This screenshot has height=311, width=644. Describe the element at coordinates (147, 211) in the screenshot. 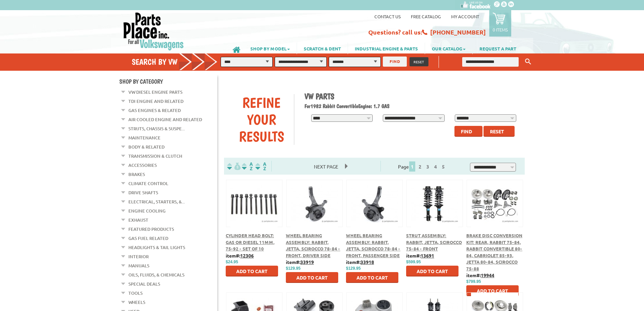

I see `a: Engine Cooling` at that location.